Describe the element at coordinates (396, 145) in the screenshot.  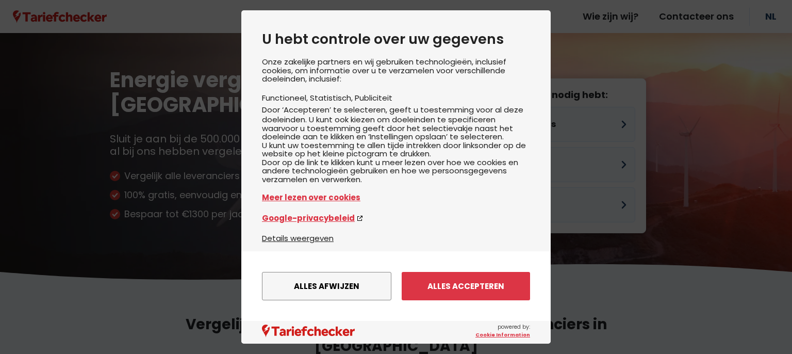
I see `div: Onze zakelijke partners en wij gebruiken technologieën, inclusief cookies, om informatie over u t...` at that location.